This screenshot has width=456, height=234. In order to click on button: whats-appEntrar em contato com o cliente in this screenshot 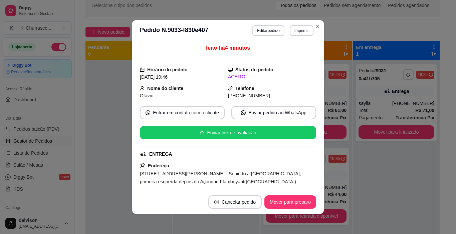, I will do `click(182, 113)`.